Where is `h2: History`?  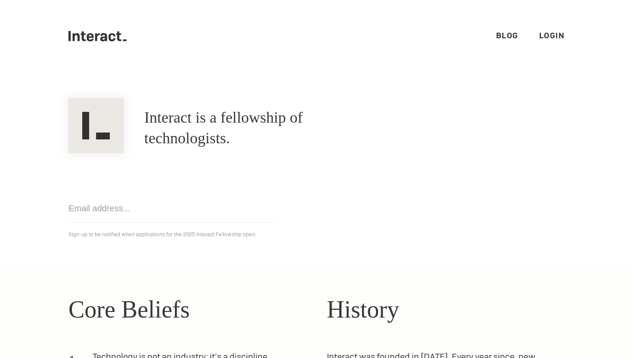
h2: History is located at coordinates (445, 309).